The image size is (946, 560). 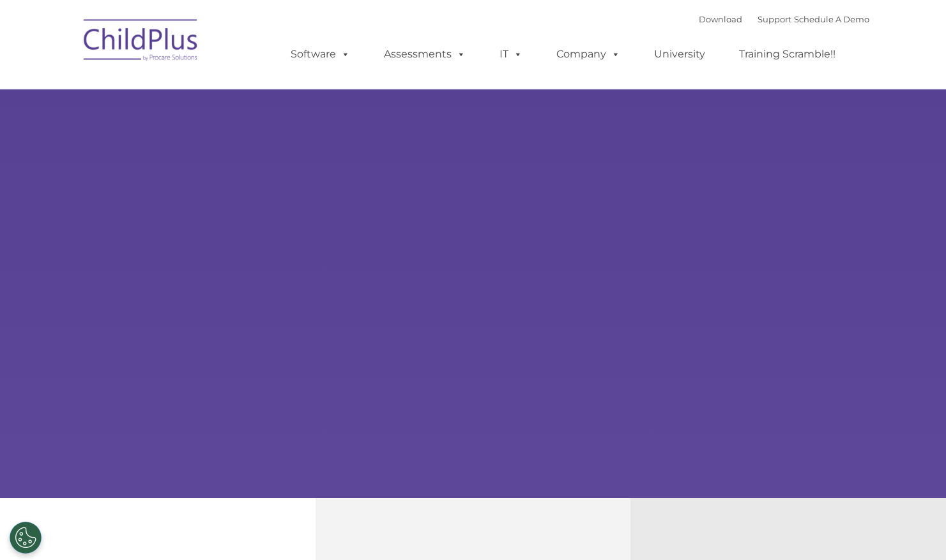 I want to click on a: Training Scramble!!, so click(x=787, y=55).